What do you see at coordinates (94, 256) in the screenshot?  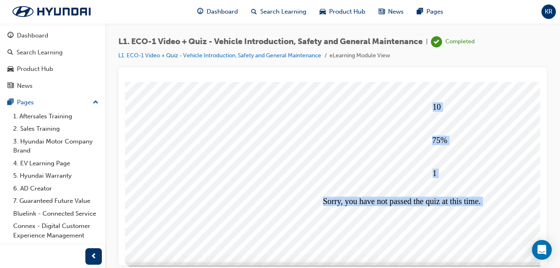 I see `span: prev-icon` at bounding box center [94, 256].